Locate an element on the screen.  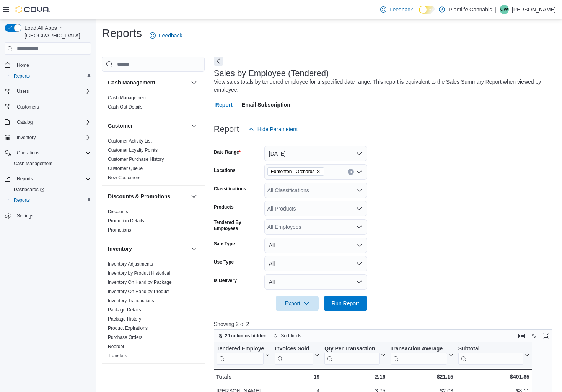
h3: Discounts & Promotions is located at coordinates (139, 197).